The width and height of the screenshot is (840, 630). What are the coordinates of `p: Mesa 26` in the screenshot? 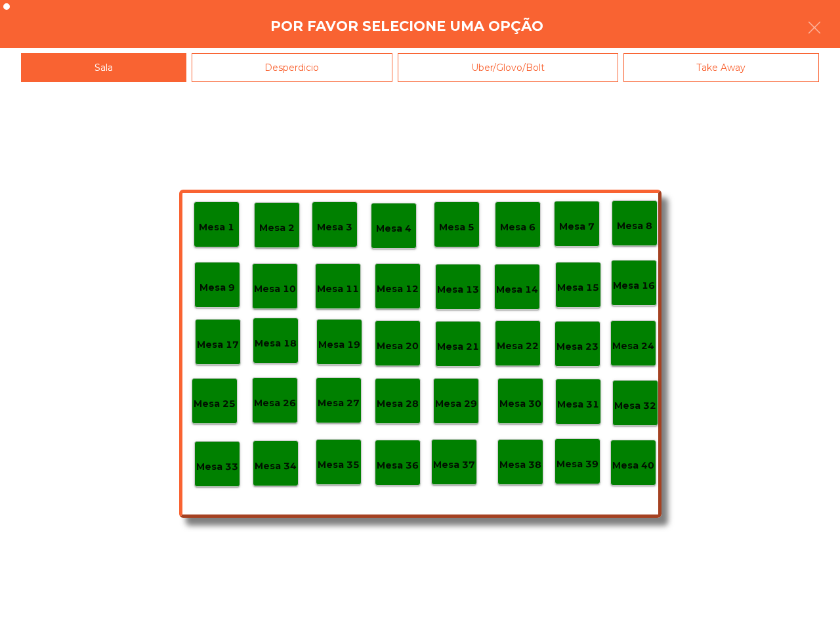 It's located at (275, 403).